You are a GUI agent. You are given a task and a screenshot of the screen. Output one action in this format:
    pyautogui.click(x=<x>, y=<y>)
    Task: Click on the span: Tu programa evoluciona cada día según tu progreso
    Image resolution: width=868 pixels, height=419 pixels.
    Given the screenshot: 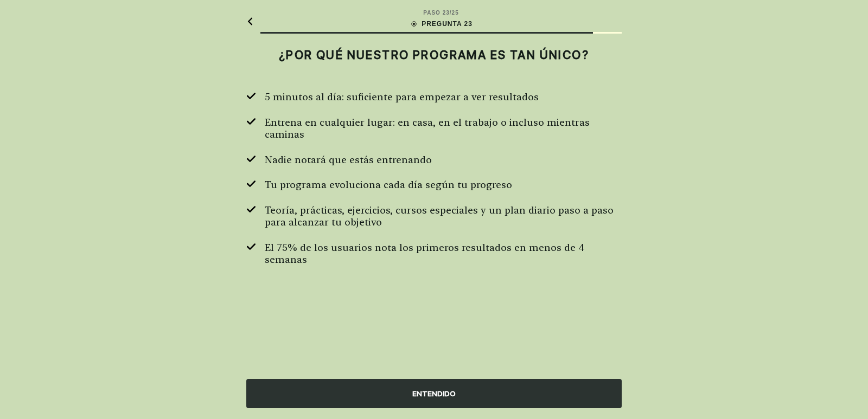 What is the action you would take?
    pyautogui.click(x=389, y=185)
    